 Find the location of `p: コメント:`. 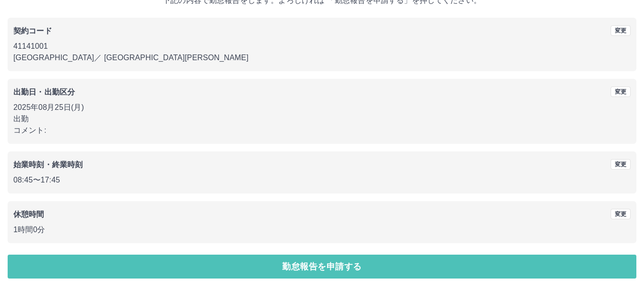

p: コメント: is located at coordinates (322, 130).